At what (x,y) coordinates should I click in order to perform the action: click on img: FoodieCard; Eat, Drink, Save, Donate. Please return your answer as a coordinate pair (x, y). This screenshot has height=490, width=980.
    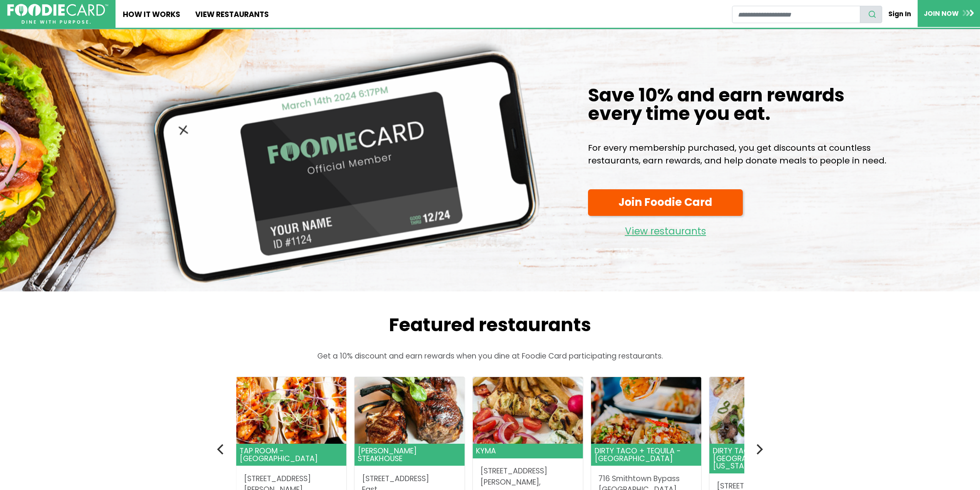
    Looking at the image, I should click on (58, 14).